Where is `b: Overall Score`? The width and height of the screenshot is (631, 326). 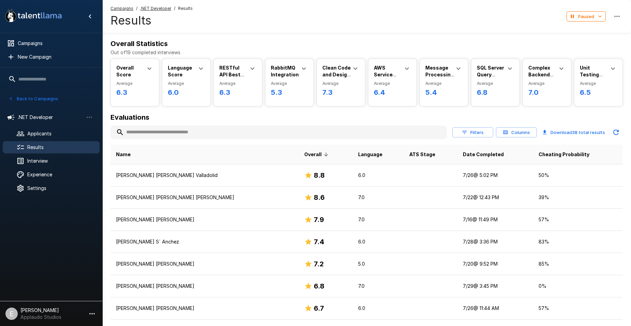
b: Overall Score is located at coordinates (125, 71).